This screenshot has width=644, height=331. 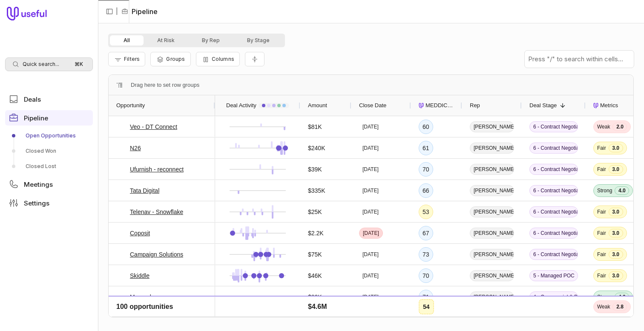 What do you see at coordinates (315, 297) in the screenshot?
I see `div: $80K` at bounding box center [315, 297].